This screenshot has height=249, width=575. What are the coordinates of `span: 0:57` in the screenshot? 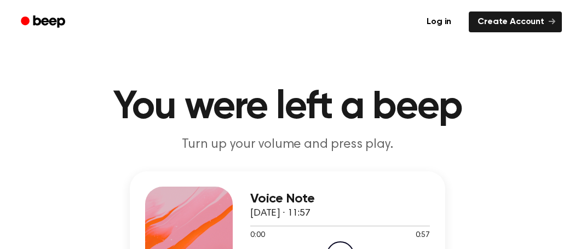 It's located at (423, 235).